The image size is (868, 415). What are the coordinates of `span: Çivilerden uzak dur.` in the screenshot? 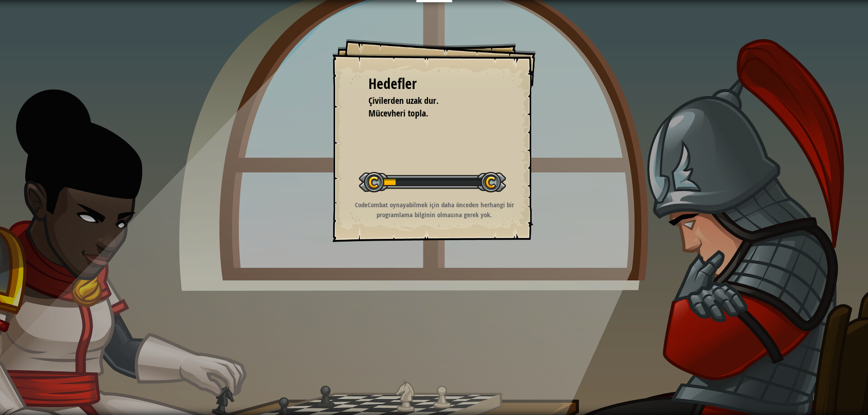 It's located at (404, 101).